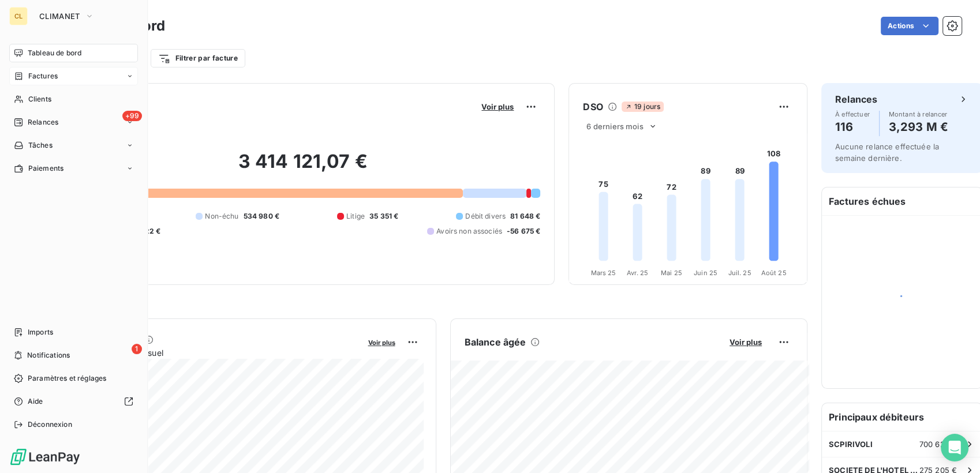 The image size is (980, 473). What do you see at coordinates (74, 169) in the screenshot?
I see `a: Paiements` at bounding box center [74, 169].